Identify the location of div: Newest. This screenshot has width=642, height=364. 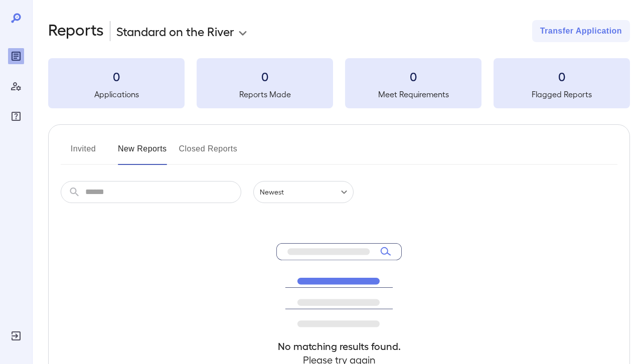
(303, 192).